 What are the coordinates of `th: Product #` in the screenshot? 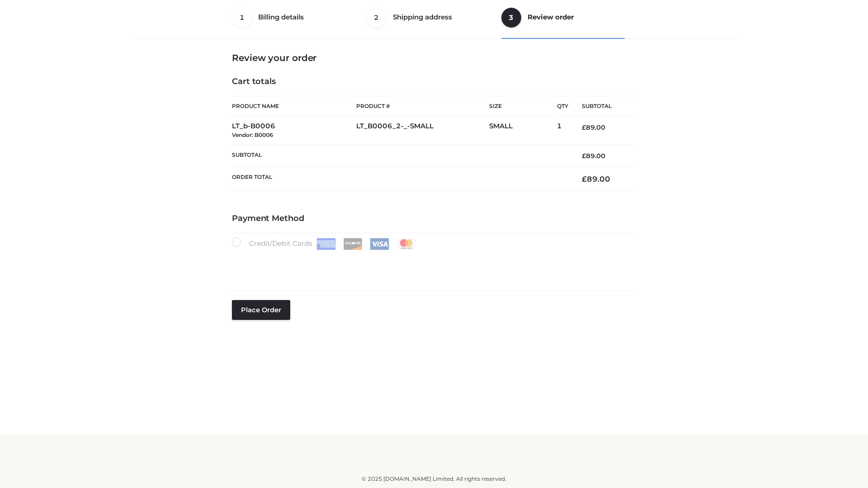 It's located at (422, 106).